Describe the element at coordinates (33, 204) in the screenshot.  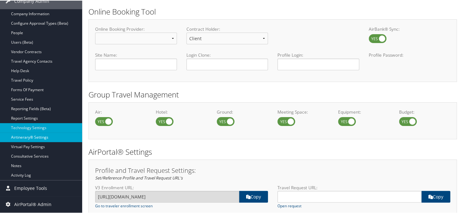
I see `span: AirPortal® Admin` at that location.